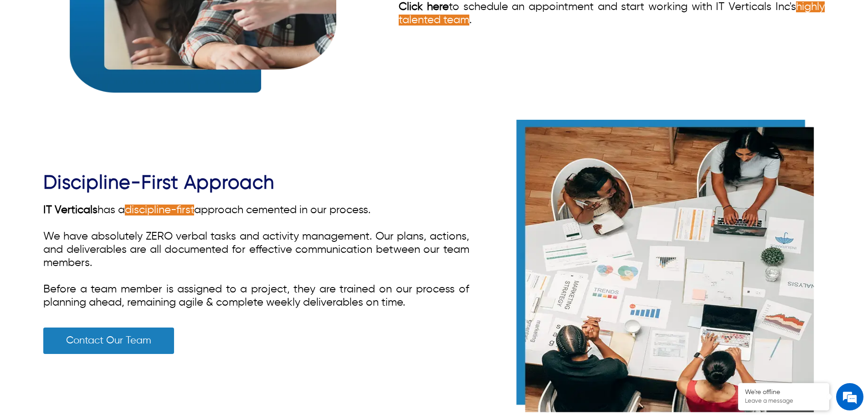 The image size is (868, 415). What do you see at coordinates (256, 296) in the screenshot?
I see `span: Before a team member is assigned to a project, they are trained on our process of planning ahead,...` at bounding box center [256, 296].